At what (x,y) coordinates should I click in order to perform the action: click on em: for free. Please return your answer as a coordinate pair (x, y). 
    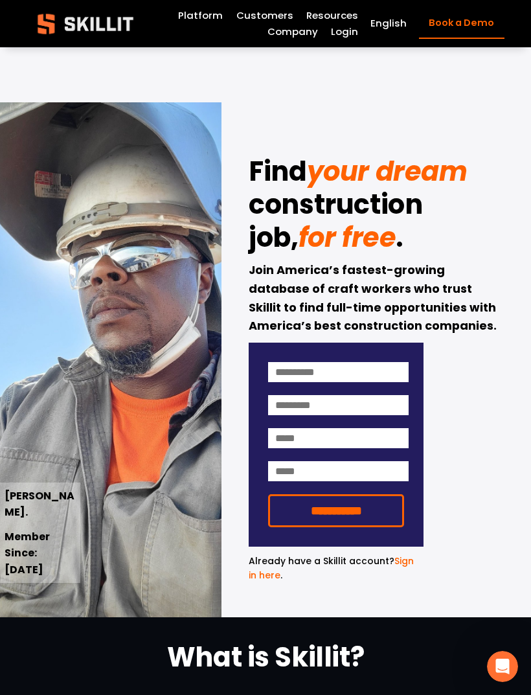
    Looking at the image, I should click on (347, 237).